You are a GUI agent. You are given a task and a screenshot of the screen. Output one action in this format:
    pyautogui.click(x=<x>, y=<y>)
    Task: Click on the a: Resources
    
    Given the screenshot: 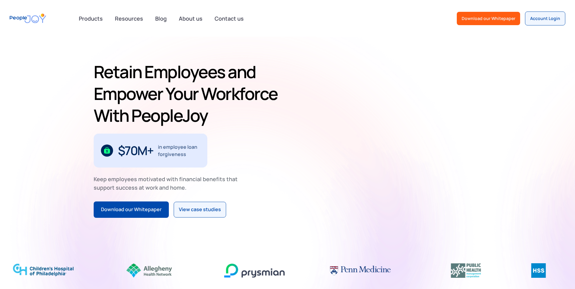 What is the action you would take?
    pyautogui.click(x=129, y=18)
    